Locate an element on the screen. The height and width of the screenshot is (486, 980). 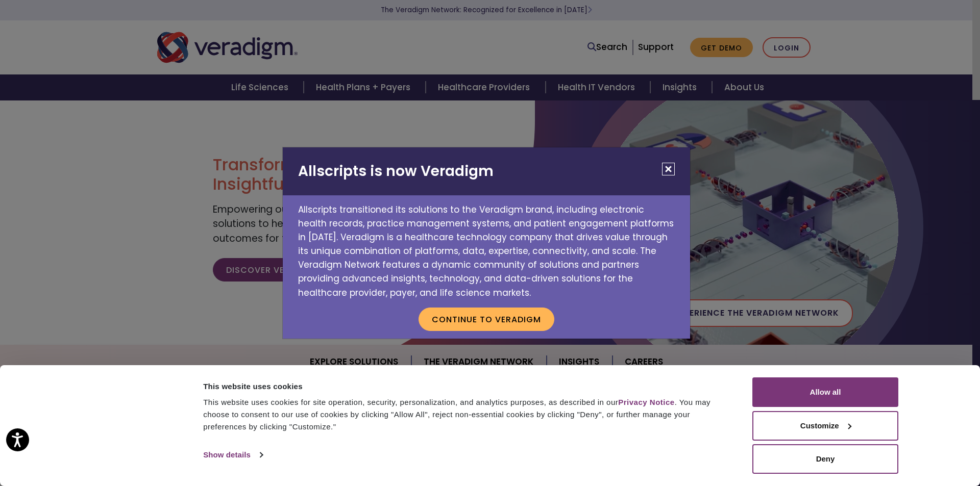
button: Allow all is located at coordinates (825, 393).